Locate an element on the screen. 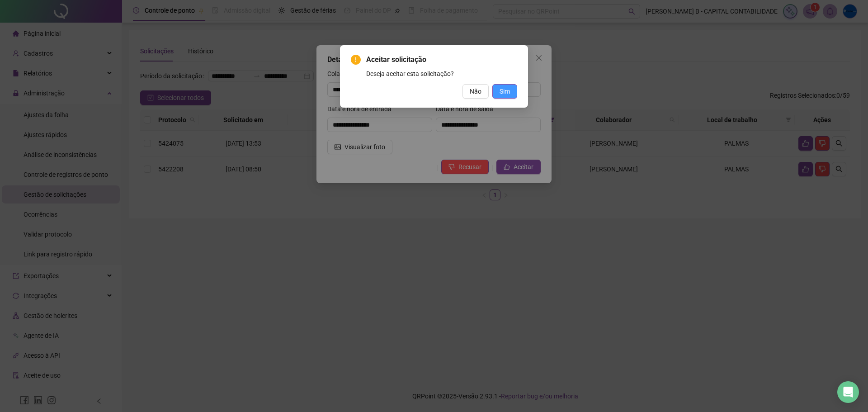  div: Open Intercom Messenger is located at coordinates (847, 392).